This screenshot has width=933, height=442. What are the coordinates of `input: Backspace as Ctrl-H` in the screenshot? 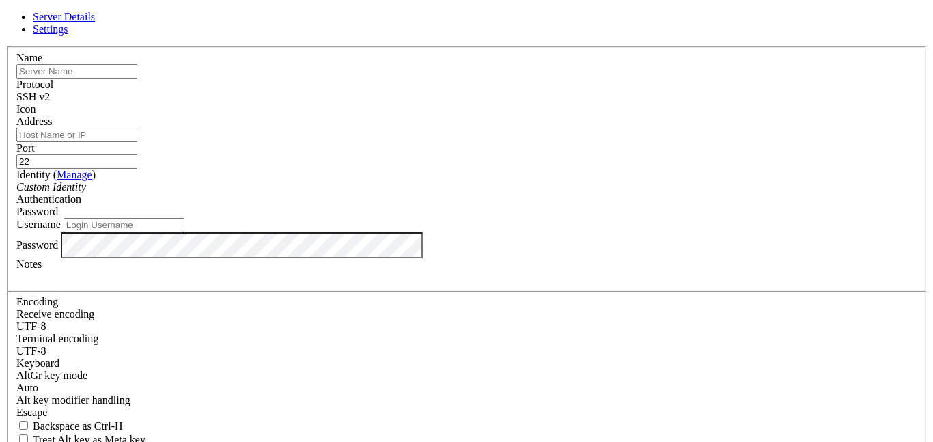 It's located at (23, 425).